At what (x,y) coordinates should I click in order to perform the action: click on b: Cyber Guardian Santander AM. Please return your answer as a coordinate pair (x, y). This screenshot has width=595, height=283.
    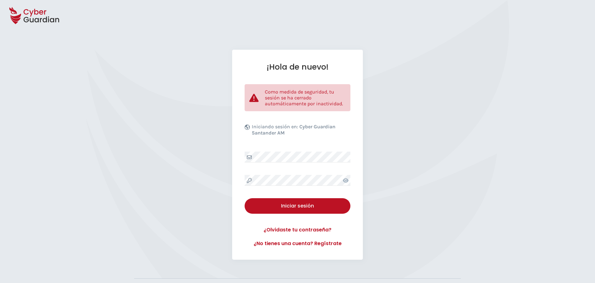
    Looking at the image, I should click on (293, 130).